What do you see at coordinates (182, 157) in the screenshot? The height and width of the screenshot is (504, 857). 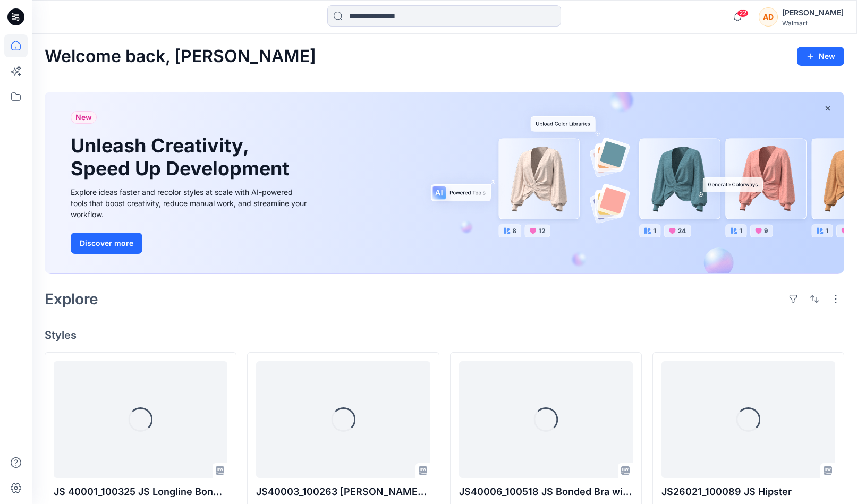 I see `h1: Unleash Creativity, Speed Up Development` at bounding box center [182, 157].